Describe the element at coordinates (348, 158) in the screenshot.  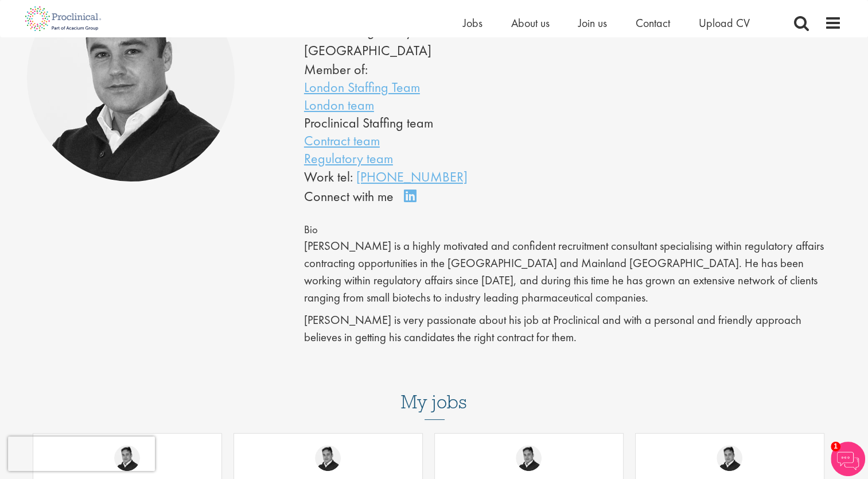
I see `a: Regulatory team` at that location.